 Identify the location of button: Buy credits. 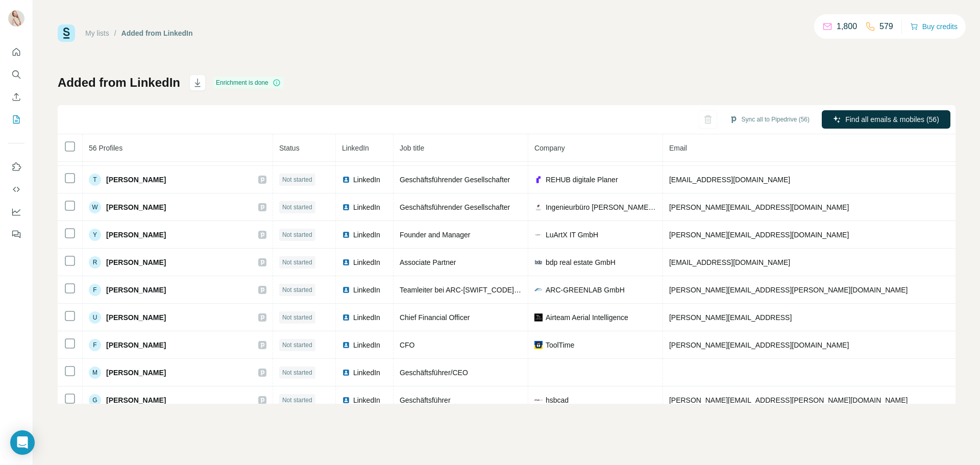
(933, 27).